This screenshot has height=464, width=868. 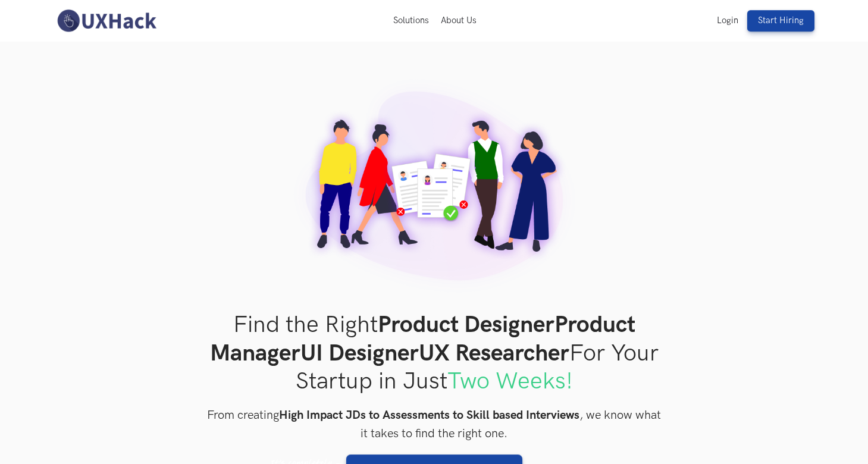 I want to click on i: UX Researcher, so click(x=494, y=354).